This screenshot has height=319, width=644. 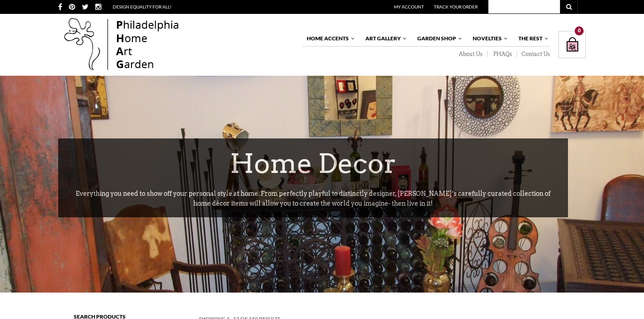 What do you see at coordinates (409, 7) in the screenshot?
I see `a: My Account` at bounding box center [409, 7].